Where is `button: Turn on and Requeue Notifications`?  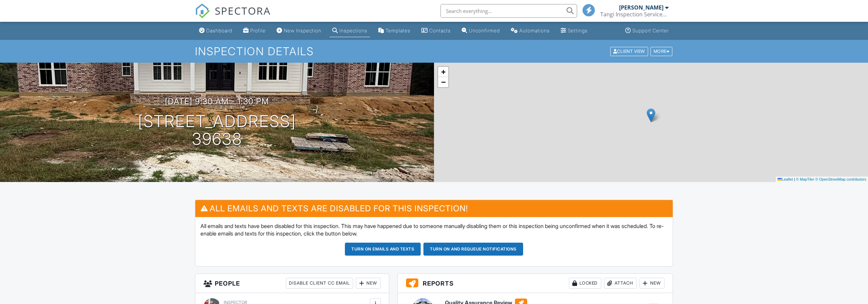 button: Turn on and Requeue Notifications is located at coordinates (473, 249).